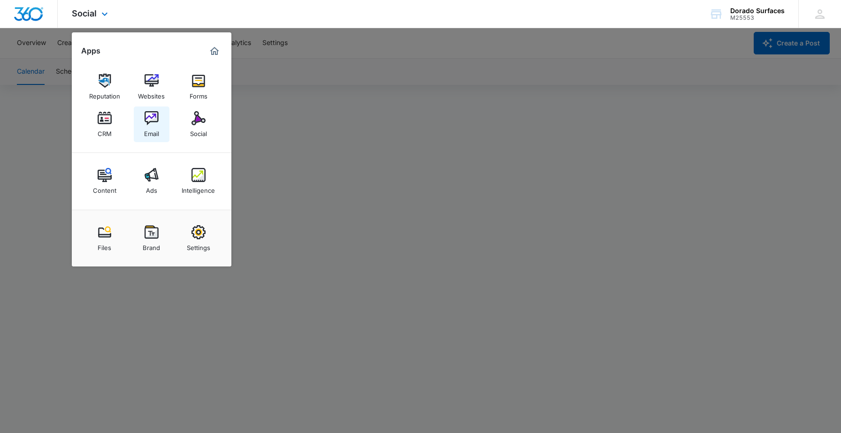  Describe the element at coordinates (757, 18) in the screenshot. I see `div: account id` at that location.